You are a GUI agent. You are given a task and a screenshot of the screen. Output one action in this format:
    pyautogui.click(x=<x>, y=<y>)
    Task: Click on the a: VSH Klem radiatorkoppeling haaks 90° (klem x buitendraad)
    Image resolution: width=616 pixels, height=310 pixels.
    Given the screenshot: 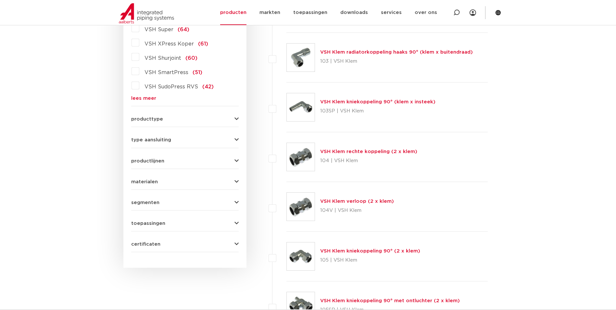 What is the action you would take?
    pyautogui.click(x=396, y=52)
    